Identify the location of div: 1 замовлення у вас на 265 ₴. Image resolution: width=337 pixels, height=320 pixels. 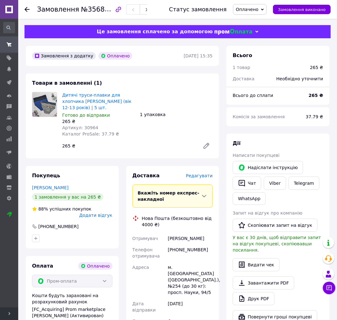
(68, 197).